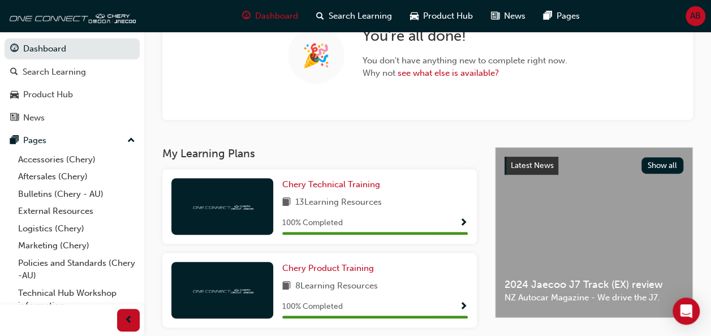  What do you see at coordinates (333, 184) in the screenshot?
I see `a: Chery Technical Training` at bounding box center [333, 184].